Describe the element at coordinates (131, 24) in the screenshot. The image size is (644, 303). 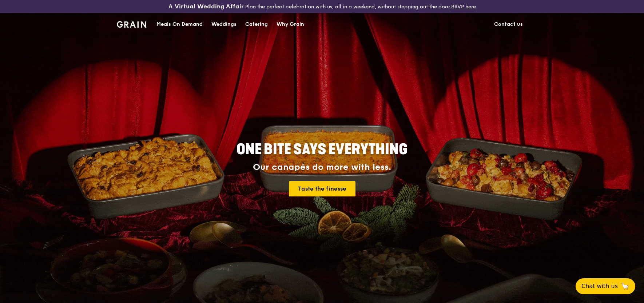
I see `a: GrainGrain` at that location.